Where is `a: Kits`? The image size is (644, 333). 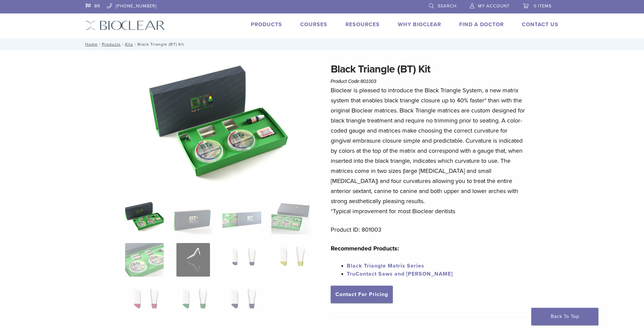 a: Kits is located at coordinates (129, 44).